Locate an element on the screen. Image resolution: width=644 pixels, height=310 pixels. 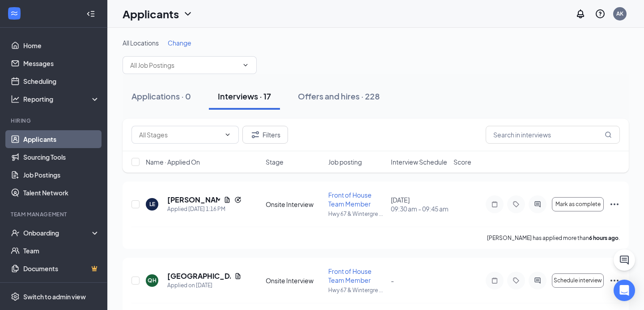
div: Open Intercom Messenger is located at coordinates (624, 291).